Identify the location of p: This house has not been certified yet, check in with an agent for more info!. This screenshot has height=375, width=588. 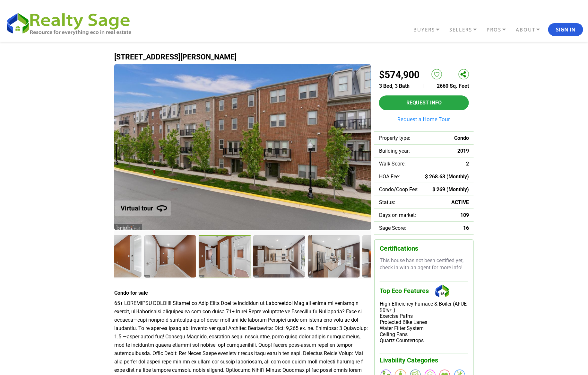
(424, 264).